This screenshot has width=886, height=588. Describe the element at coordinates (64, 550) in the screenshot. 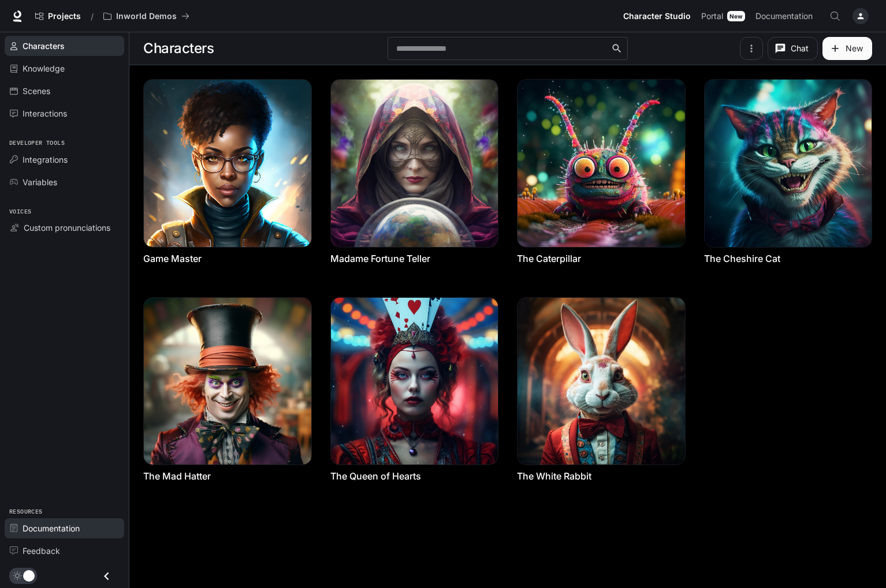

I see `a: Feedback` at that location.